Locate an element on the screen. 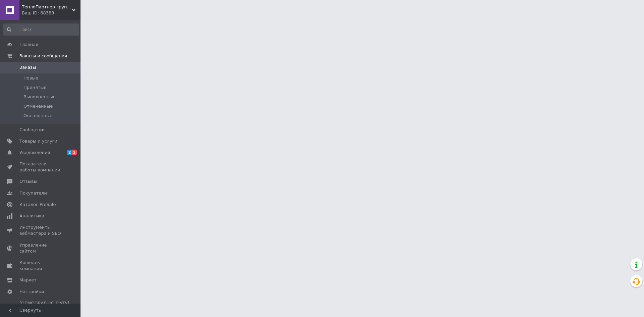 The width and height of the screenshot is (644, 317). div: Ваш ID: 68388 is located at coordinates (51, 13).